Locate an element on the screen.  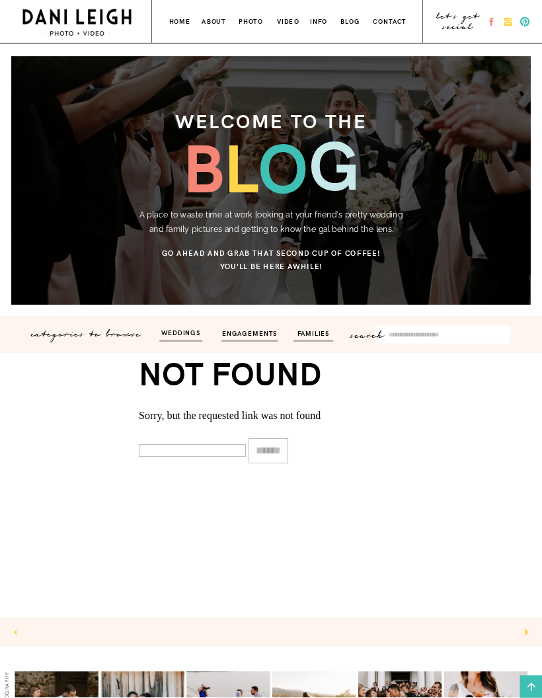
a: families is located at coordinates (313, 333).